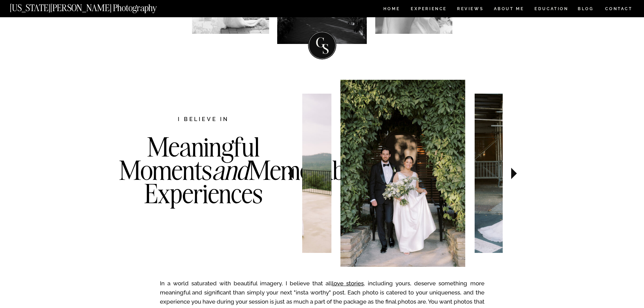 The width and height of the screenshot is (644, 308). Describe the element at coordinates (392, 10) in the screenshot. I see `nav: HOME` at that location.